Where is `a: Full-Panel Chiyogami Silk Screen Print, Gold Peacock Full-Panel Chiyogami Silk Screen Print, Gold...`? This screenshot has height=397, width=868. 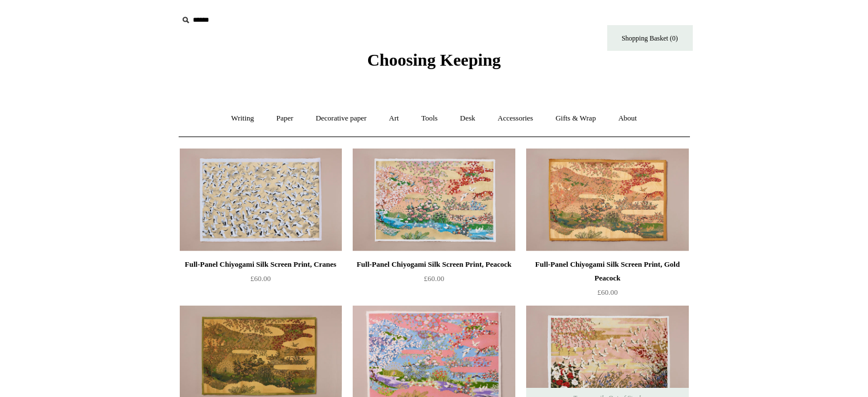 a: Full-Panel Chiyogami Silk Screen Print, Gold Peacock Full-Panel Chiyogami Silk Screen Print, Gold... is located at coordinates (607, 200).